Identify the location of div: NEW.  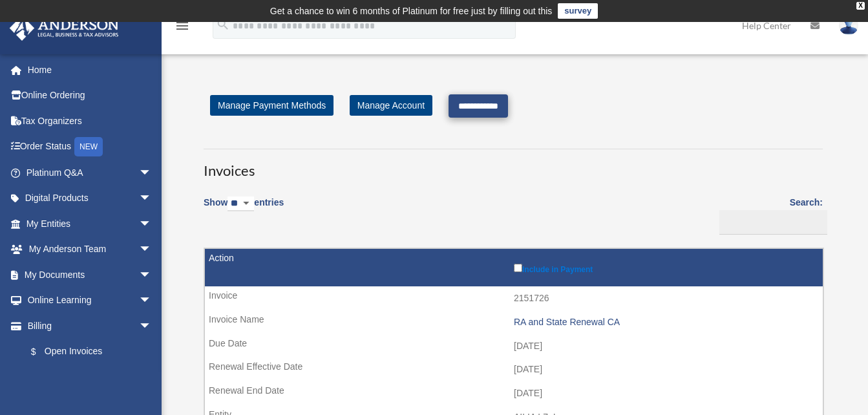
(89, 146).